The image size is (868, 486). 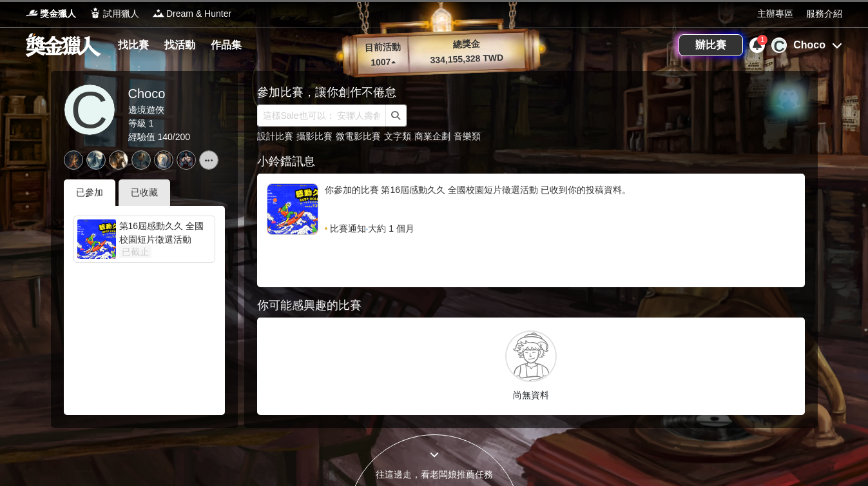 What do you see at coordinates (531, 395) in the screenshot?
I see `p: 尚無資料` at bounding box center [531, 395].